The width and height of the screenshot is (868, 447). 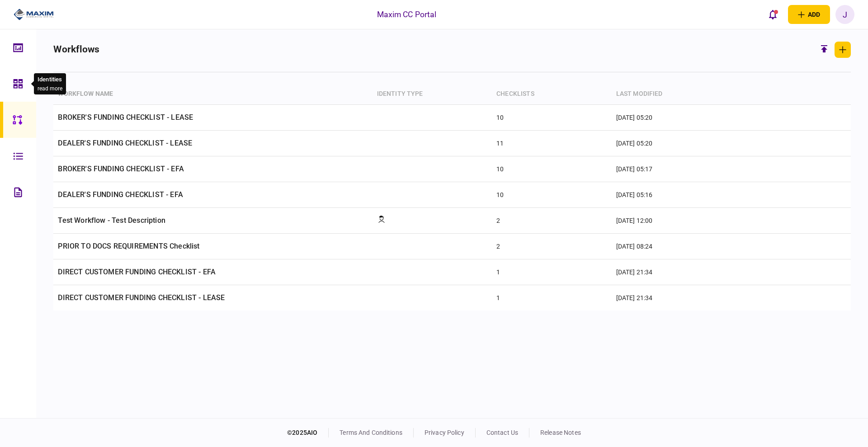 I want to click on th: last modified, so click(x=691, y=94).